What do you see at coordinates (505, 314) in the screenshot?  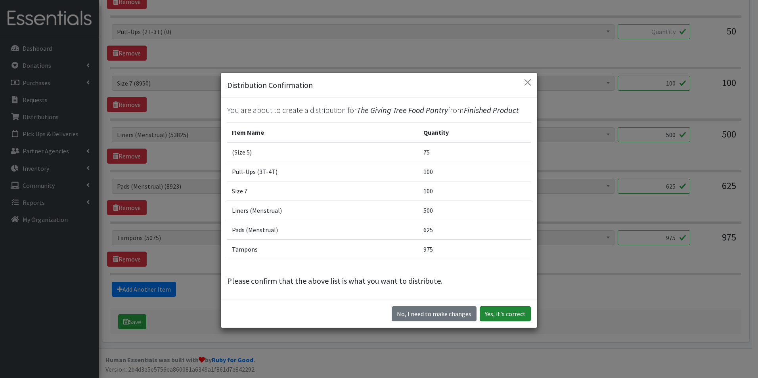 I see `button: Yes, it's correct` at bounding box center [505, 314].